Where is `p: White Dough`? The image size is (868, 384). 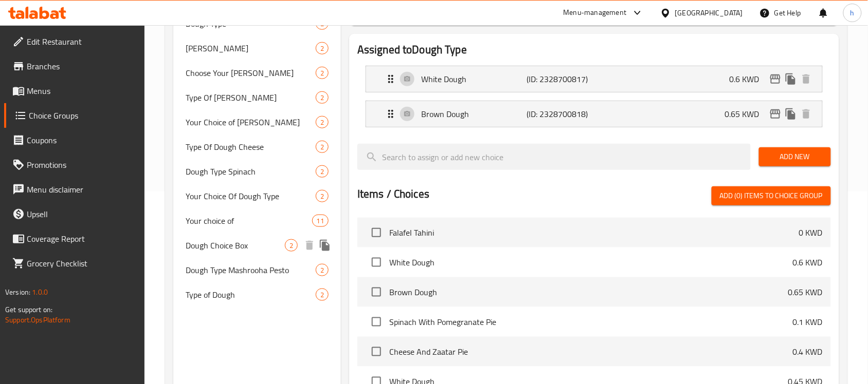
p: White Dough is located at coordinates (473, 79).